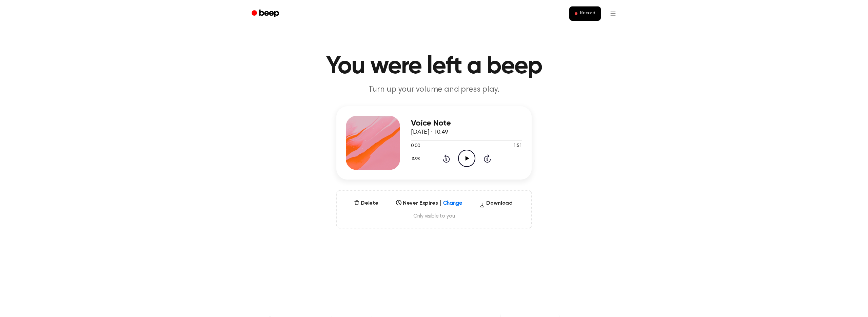 The width and height of the screenshot is (868, 317). Describe the element at coordinates (496, 205) in the screenshot. I see `button: Download` at that location.